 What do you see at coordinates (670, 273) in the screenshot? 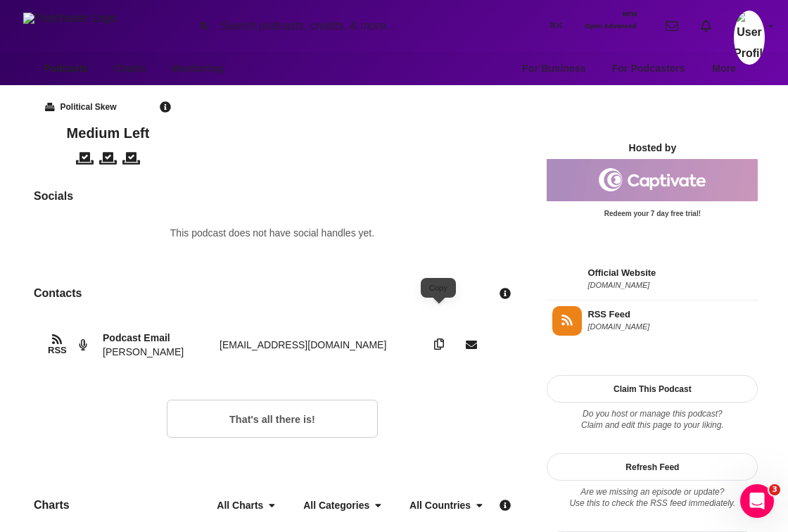
I see `span: Official Website` at bounding box center [670, 273].